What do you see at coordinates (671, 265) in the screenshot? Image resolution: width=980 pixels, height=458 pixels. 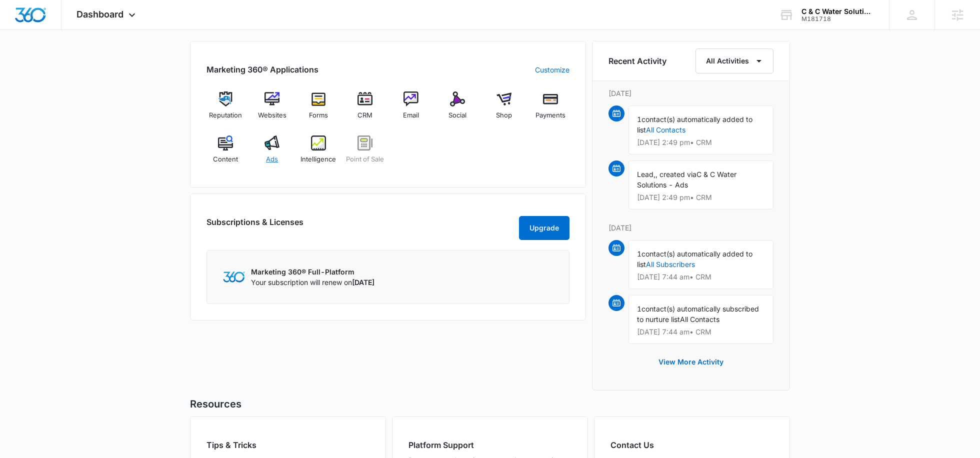 I see `a: All Subscribers` at bounding box center [671, 265].